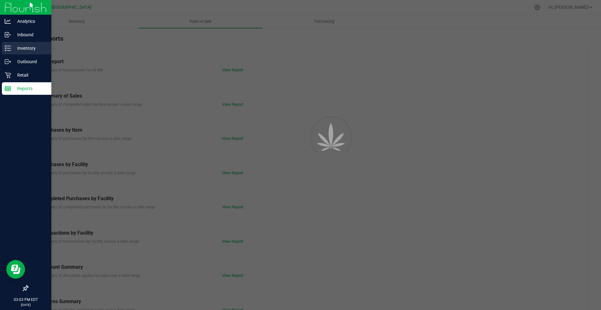 The image size is (601, 310). Describe the element at coordinates (8, 75) in the screenshot. I see `inline-svg: Retail` at that location.